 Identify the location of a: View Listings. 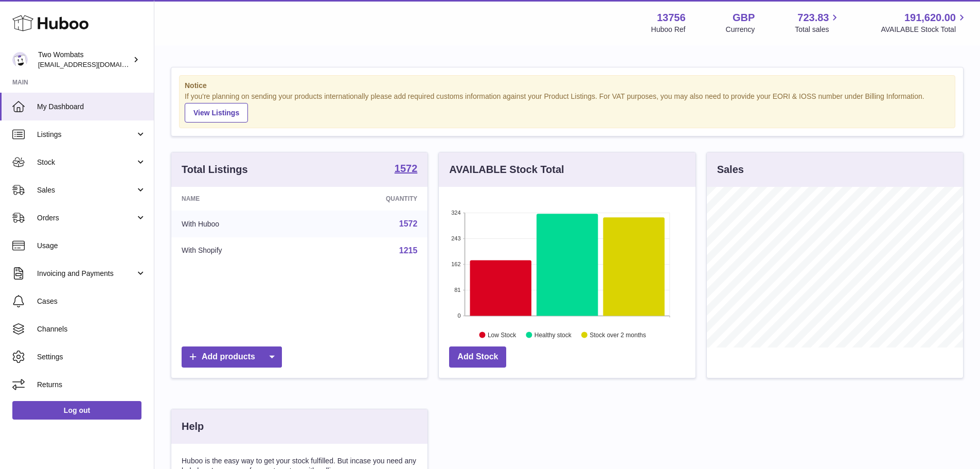
(216, 113).